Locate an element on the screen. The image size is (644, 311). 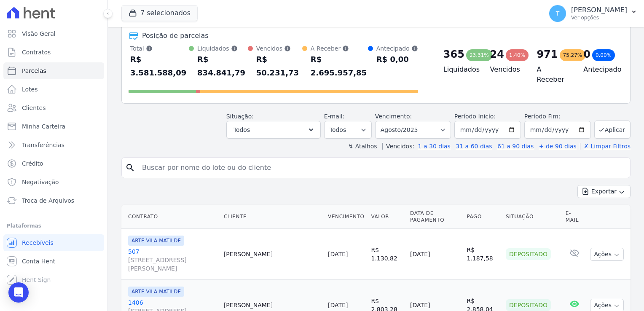
a: Visão Geral is located at coordinates (54, 34).